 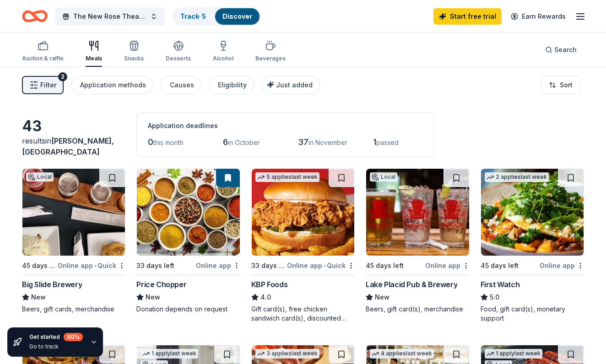 I want to click on button: Meals, so click(x=94, y=52).